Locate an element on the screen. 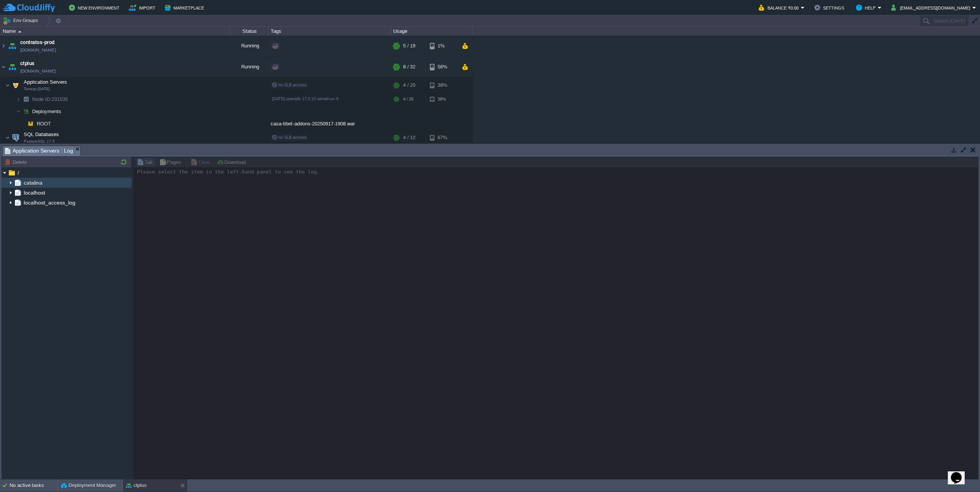  span: Application Servers is located at coordinates (46, 82).